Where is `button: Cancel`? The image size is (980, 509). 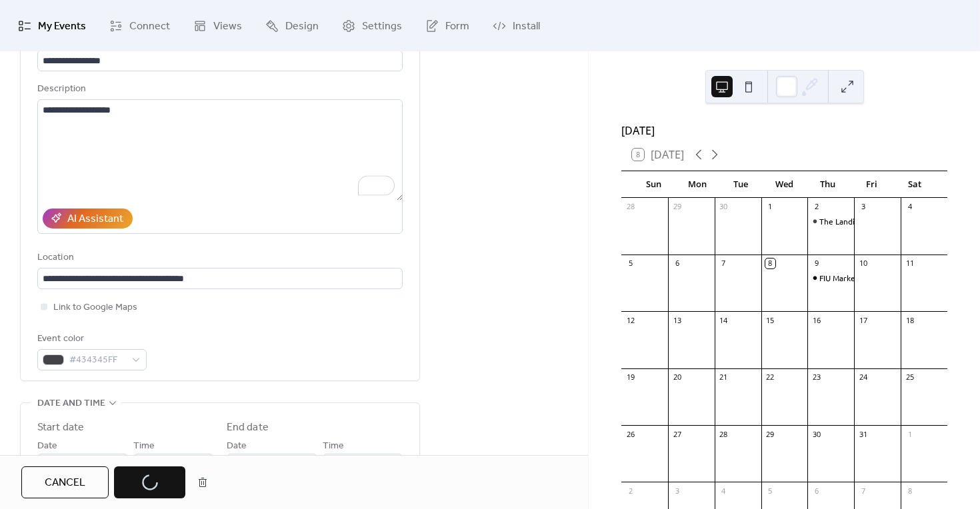 button: Cancel is located at coordinates (65, 483).